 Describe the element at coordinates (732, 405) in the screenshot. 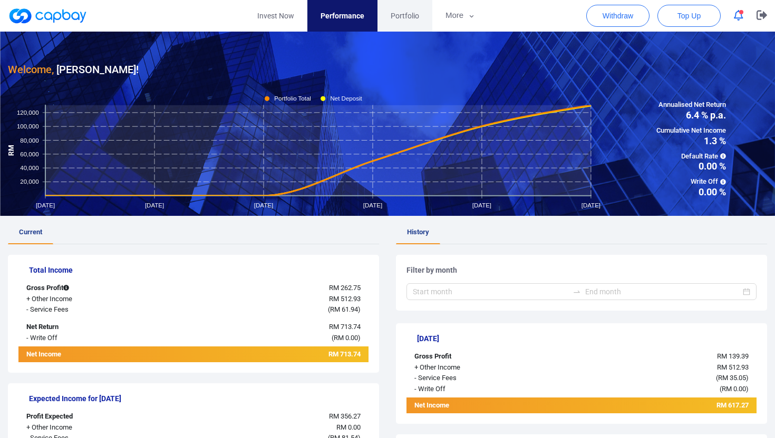

I see `span: RM 617.27` at that location.